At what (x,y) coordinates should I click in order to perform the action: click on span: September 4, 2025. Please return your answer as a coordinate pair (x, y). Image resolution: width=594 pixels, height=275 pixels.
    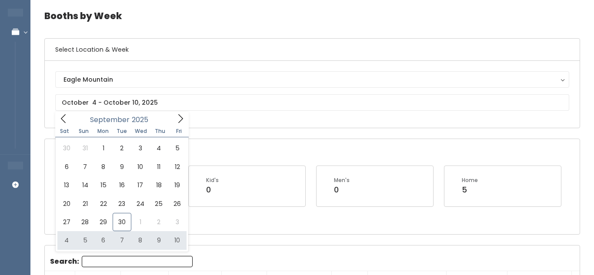
    Looking at the image, I should click on (159, 148).